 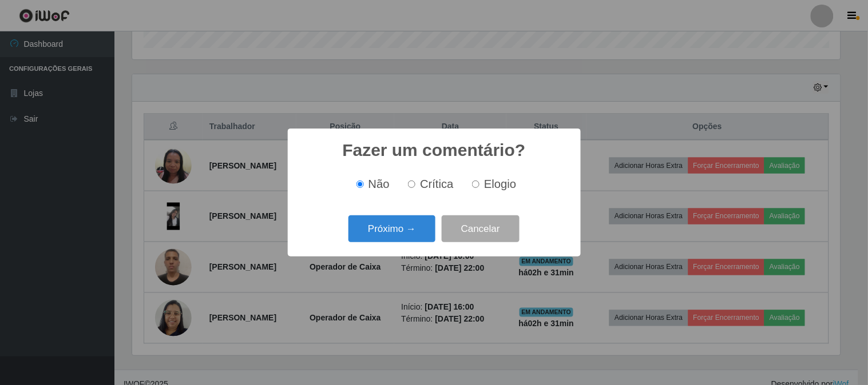 What do you see at coordinates (433, 150) in the screenshot?
I see `h2: Fazer um comentário?` at bounding box center [433, 150].